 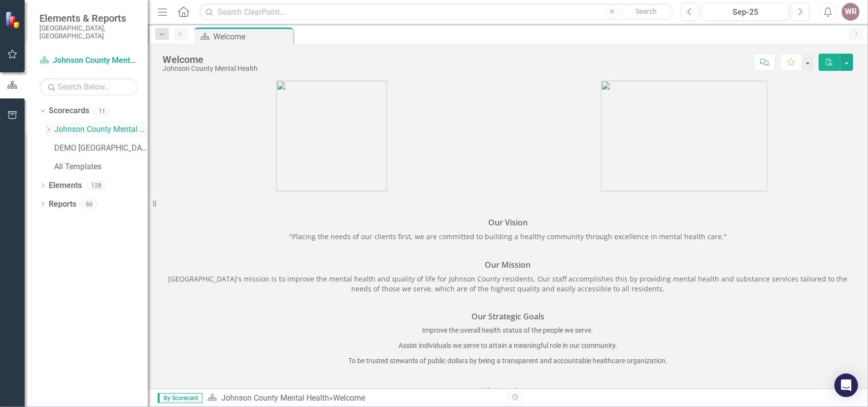 I want to click on a: Scorecards, so click(x=69, y=111).